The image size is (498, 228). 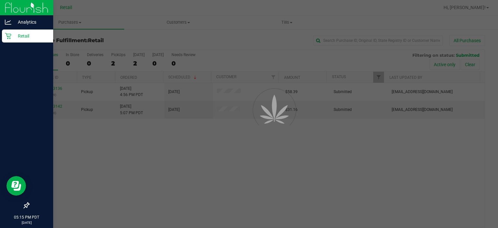 What do you see at coordinates (31, 22) in the screenshot?
I see `p: Analytics` at bounding box center [31, 22].